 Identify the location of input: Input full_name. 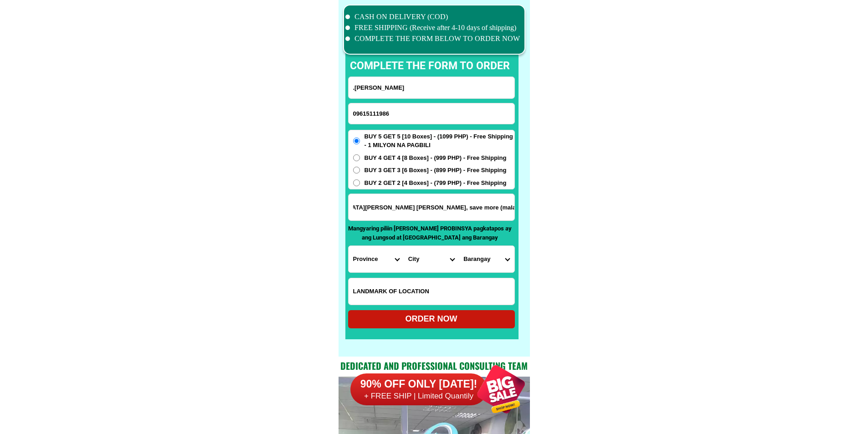
(432, 88).